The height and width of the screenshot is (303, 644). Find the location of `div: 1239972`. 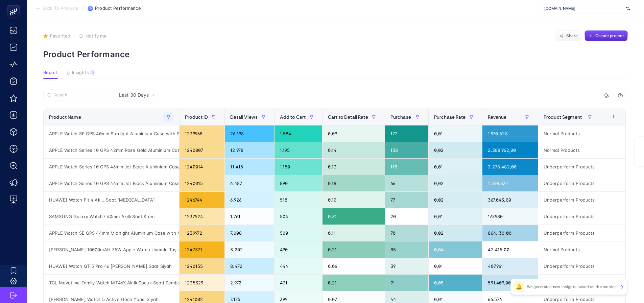

div: 1239972 is located at coordinates (202, 233).